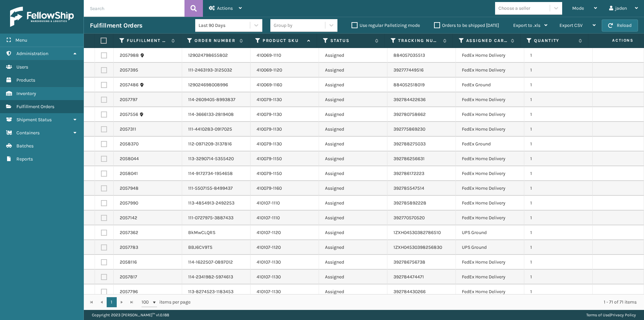  Describe the element at coordinates (578, 8) in the screenshot. I see `span: Mode` at that location.